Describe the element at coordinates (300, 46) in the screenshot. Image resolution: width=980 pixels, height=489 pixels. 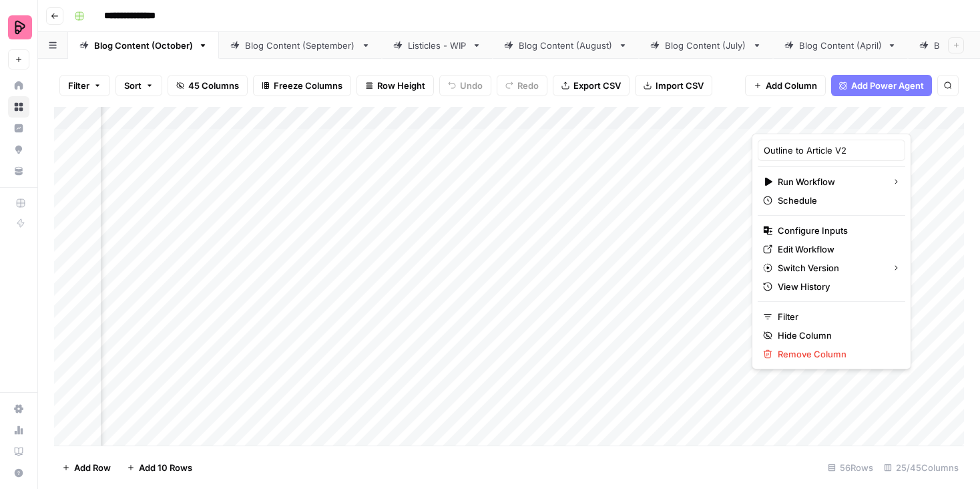
I see `div: Blog Content (September)` at that location.